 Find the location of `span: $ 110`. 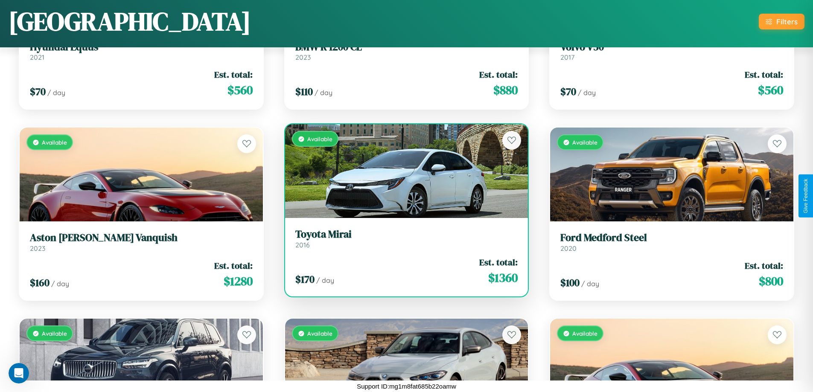

span: $ 110 is located at coordinates (304, 91).